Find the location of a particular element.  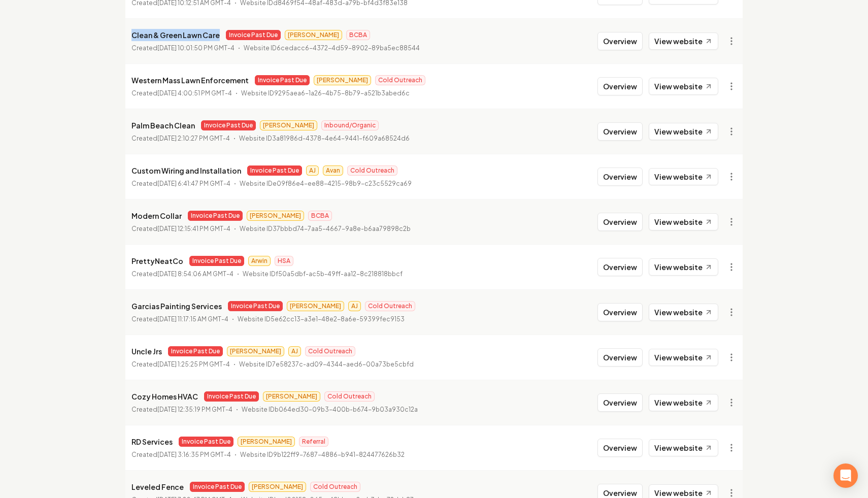

p: Website ID 9295aea6-1a26-4b75-8b79-a521b3abed6c is located at coordinates (326, 93).